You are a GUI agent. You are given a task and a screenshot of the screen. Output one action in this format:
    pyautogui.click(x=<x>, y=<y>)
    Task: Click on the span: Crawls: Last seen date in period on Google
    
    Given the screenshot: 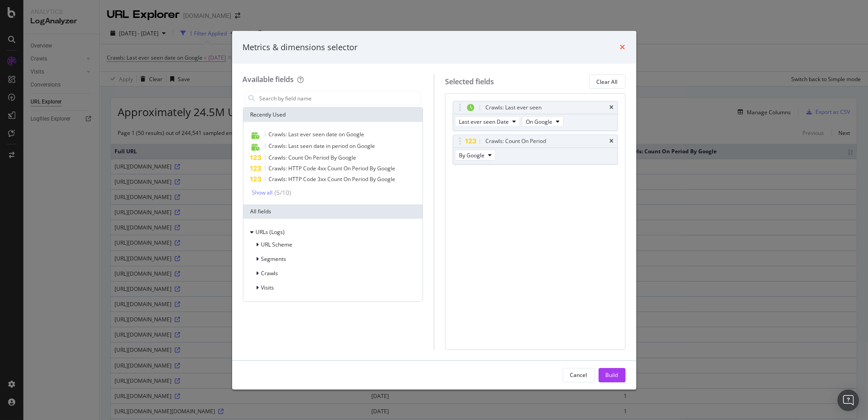 What is the action you would take?
    pyautogui.click(x=322, y=146)
    